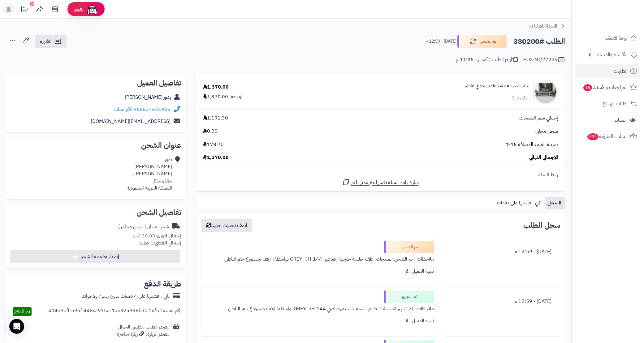 The image size is (644, 343). What do you see at coordinates (616, 39) in the screenshot?
I see `span: لوحة التحكم` at bounding box center [616, 39].